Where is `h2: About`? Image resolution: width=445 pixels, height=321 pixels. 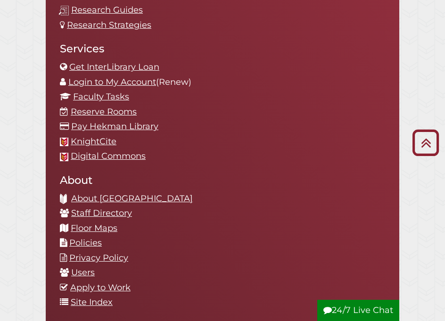 h2: About is located at coordinates (223, 180).